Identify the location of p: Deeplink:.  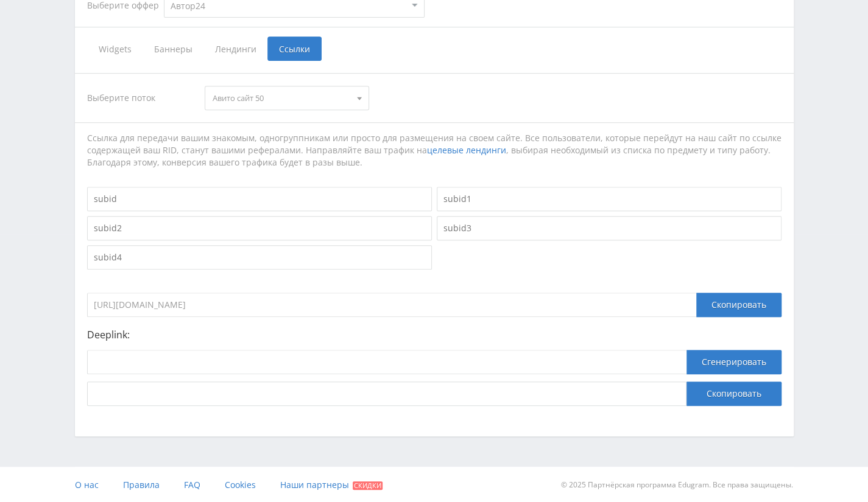
(434, 335).